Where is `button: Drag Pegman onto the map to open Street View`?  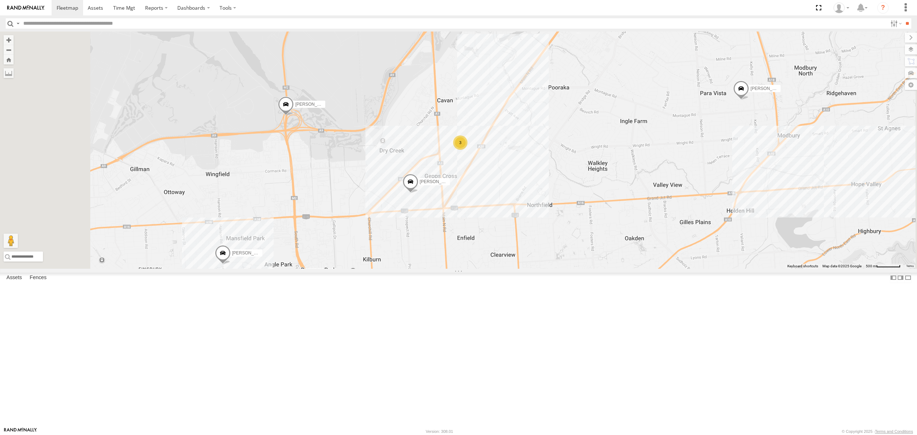
button: Drag Pegman onto the map to open Street View is located at coordinates (11, 241).